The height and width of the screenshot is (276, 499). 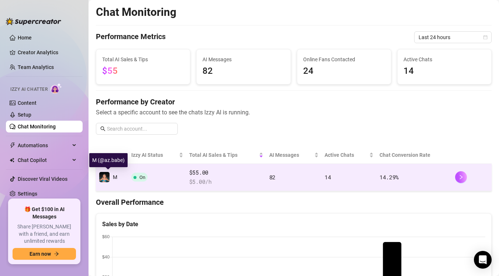 I want to click on img: logo-BBDzfeDw.svg, so click(x=34, y=21).